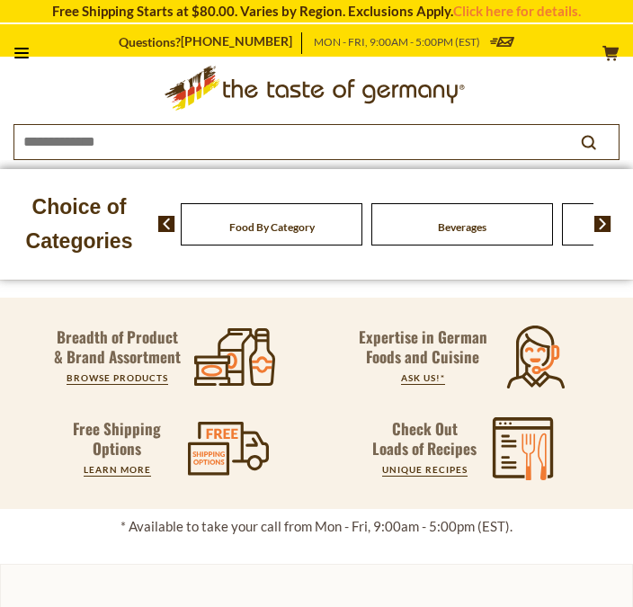 The image size is (633, 607). I want to click on span: Food By Category, so click(271, 227).